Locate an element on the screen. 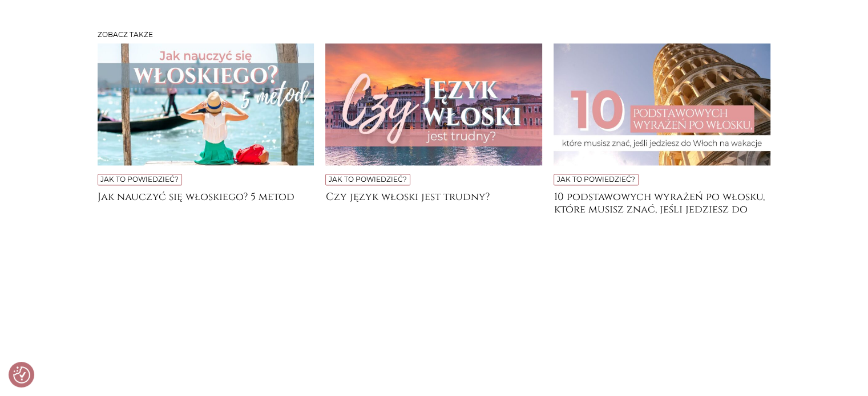 The width and height of the screenshot is (868, 396). img: Revisit consent button is located at coordinates (22, 375).